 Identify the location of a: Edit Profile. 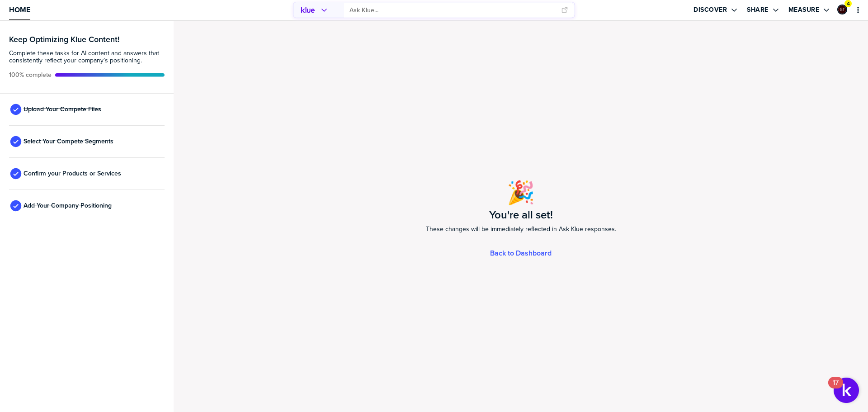
(842, 10).